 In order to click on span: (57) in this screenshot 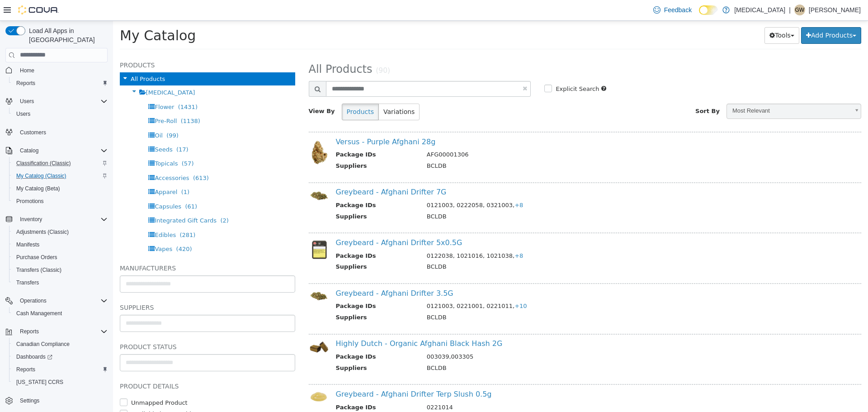, I will do `click(75, 142)`.